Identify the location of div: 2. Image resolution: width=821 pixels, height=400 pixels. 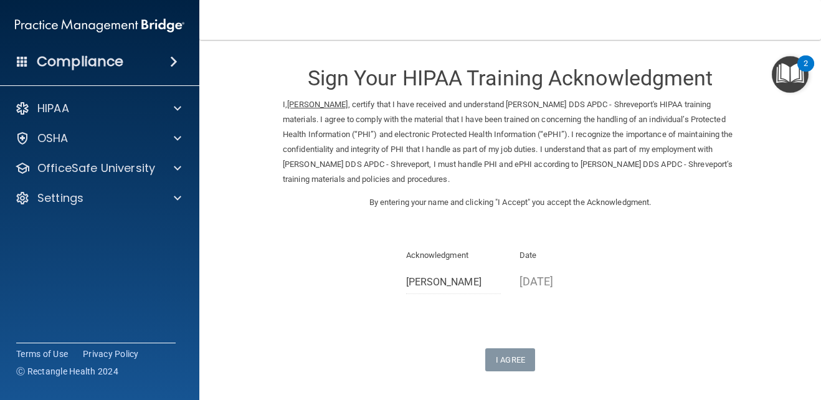
(805, 72).